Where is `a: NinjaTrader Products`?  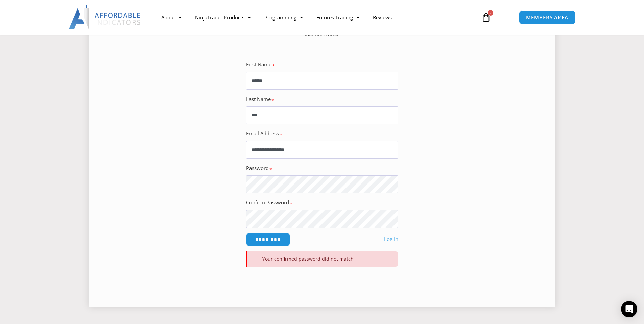 a: NinjaTrader Products is located at coordinates (223, 17).